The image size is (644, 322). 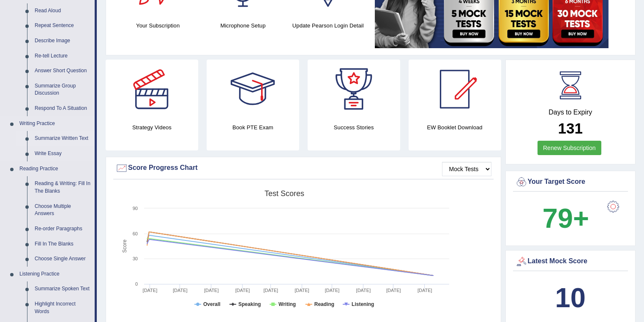 I want to click on h4: Microphone Setup, so click(x=242, y=25).